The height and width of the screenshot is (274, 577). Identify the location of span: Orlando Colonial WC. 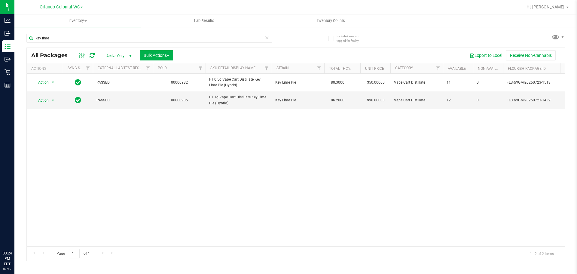
(60, 7).